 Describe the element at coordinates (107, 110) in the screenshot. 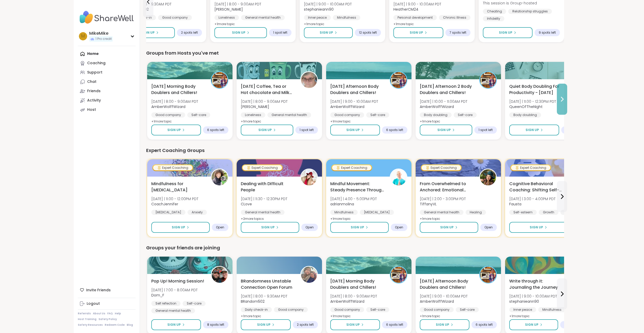

I see `a: Host` at that location.